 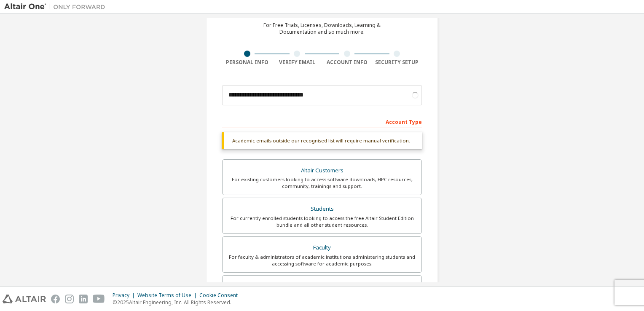 What do you see at coordinates (24, 299) in the screenshot?
I see `img: altair_logo.svg` at bounding box center [24, 299].